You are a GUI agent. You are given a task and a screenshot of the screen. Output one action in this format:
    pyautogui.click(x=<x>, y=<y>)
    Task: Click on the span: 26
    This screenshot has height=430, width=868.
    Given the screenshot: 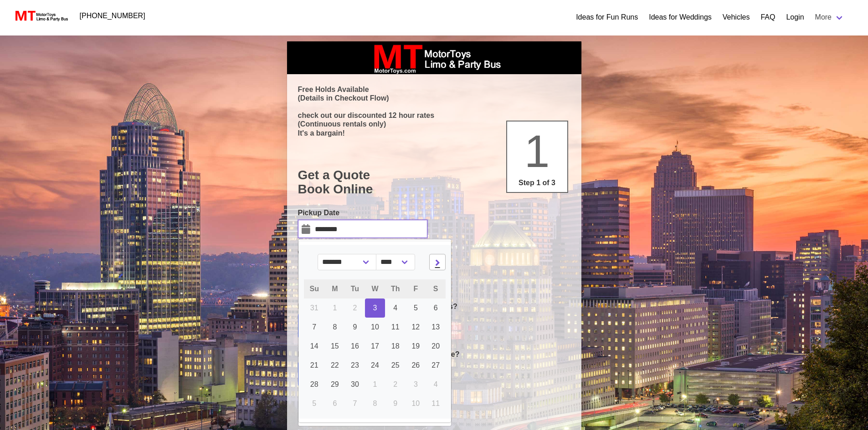 What is the action you would take?
    pyautogui.click(x=415, y=365)
    